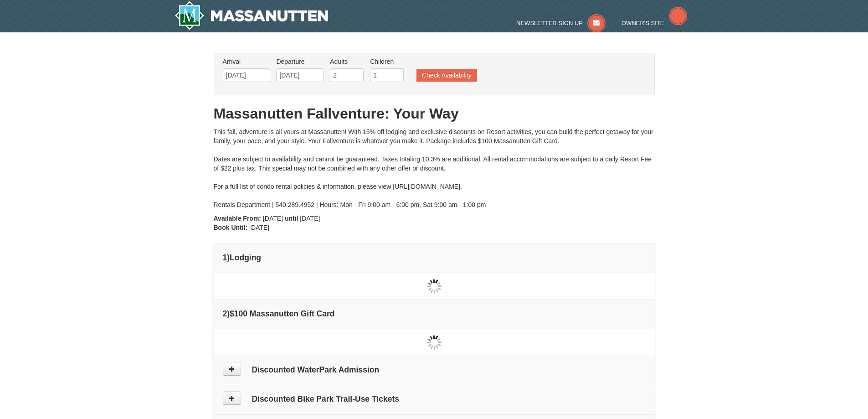 The height and width of the screenshot is (419, 868). Describe the element at coordinates (251, 15) in the screenshot. I see `a: Massanutten Resort` at that location.